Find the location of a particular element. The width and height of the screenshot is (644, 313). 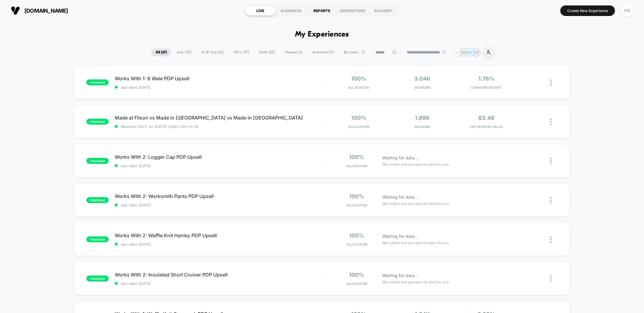

div: INSPIRATIONS is located at coordinates (353, 11).